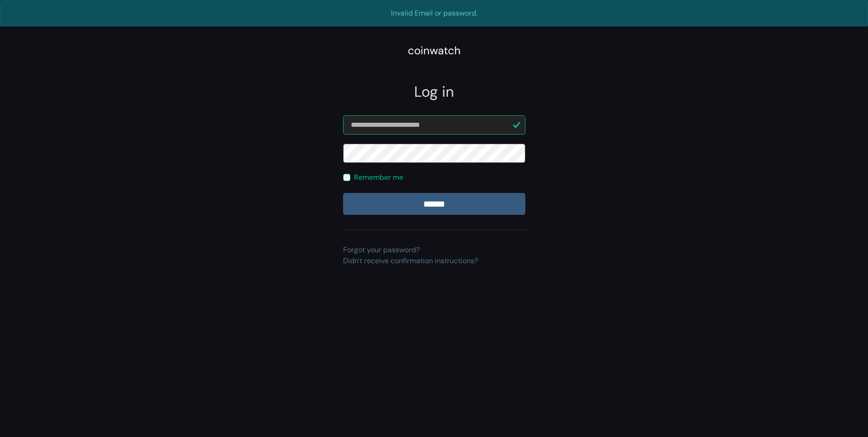 This screenshot has width=868, height=437. Describe the element at coordinates (379, 177) in the screenshot. I see `label: Remember me` at that location.